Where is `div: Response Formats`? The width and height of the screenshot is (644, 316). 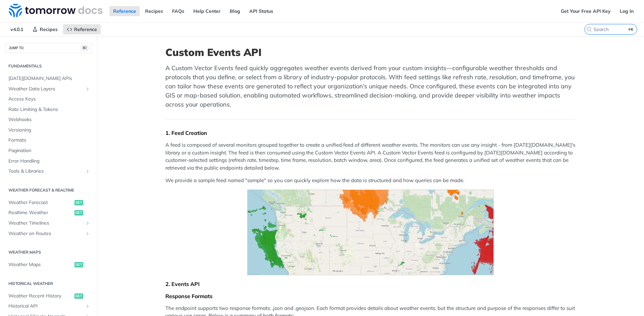 div: Response Formats is located at coordinates (370, 296).